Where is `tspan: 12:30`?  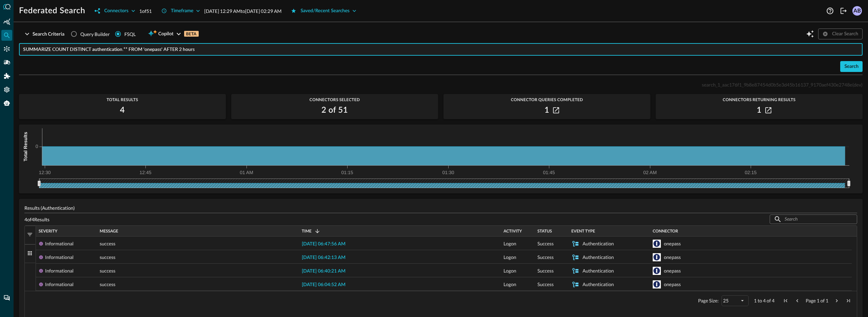 tspan: 12:30 is located at coordinates (45, 172).